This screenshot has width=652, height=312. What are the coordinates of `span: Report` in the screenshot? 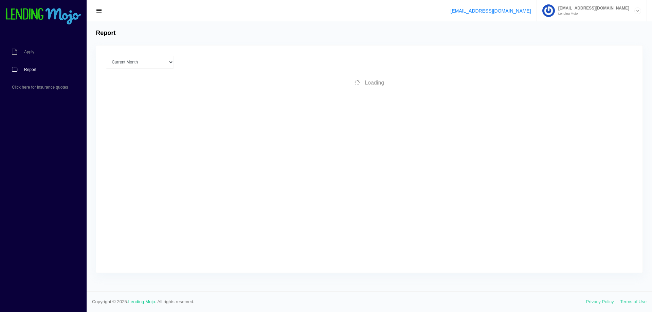 It's located at (30, 70).